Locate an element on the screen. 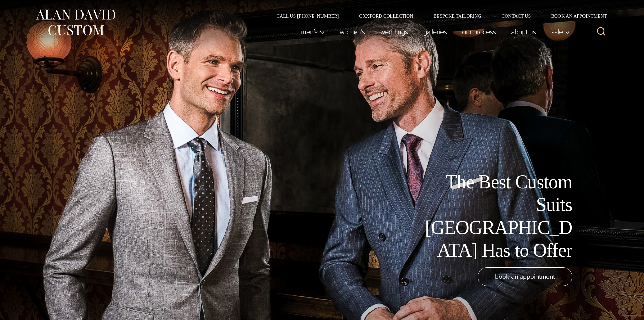 The width and height of the screenshot is (644, 320). span: book an appointment is located at coordinates (525, 276).